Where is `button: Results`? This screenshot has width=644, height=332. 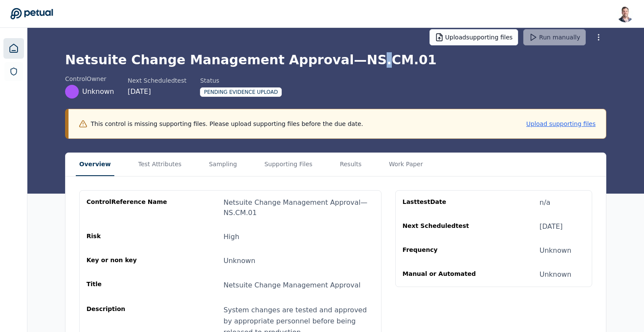 button: Results is located at coordinates (351, 164).